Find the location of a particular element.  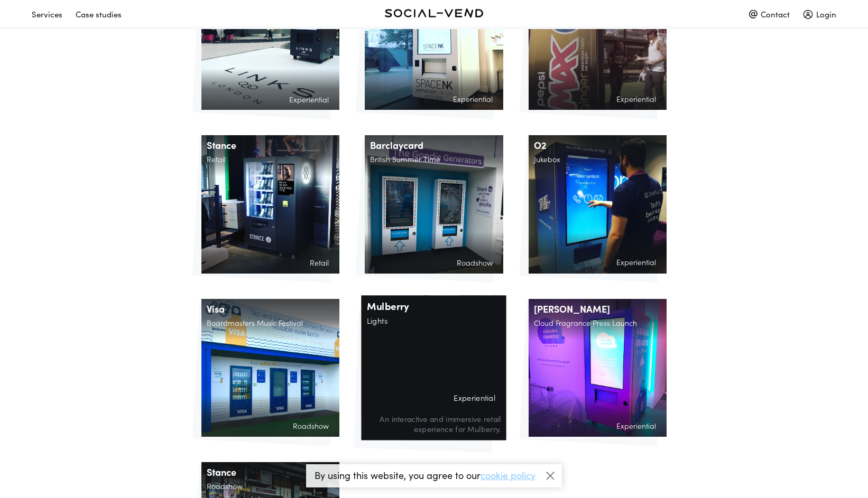

h2: Boardmasters Music Festival is located at coordinates (270, 325).